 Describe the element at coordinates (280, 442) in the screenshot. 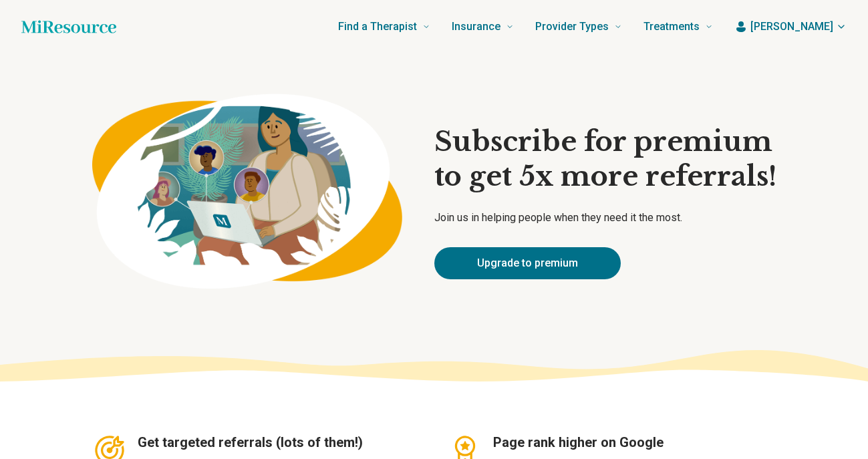

I see `h3: Get targeted referrals (lots of them!)` at that location.